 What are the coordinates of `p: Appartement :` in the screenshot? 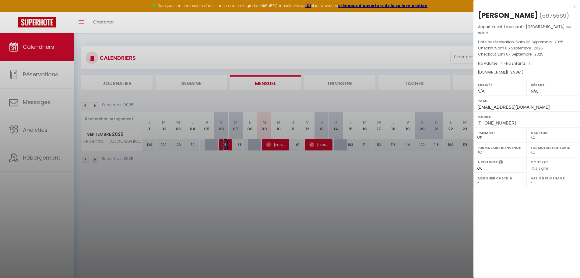 It's located at (527, 30).